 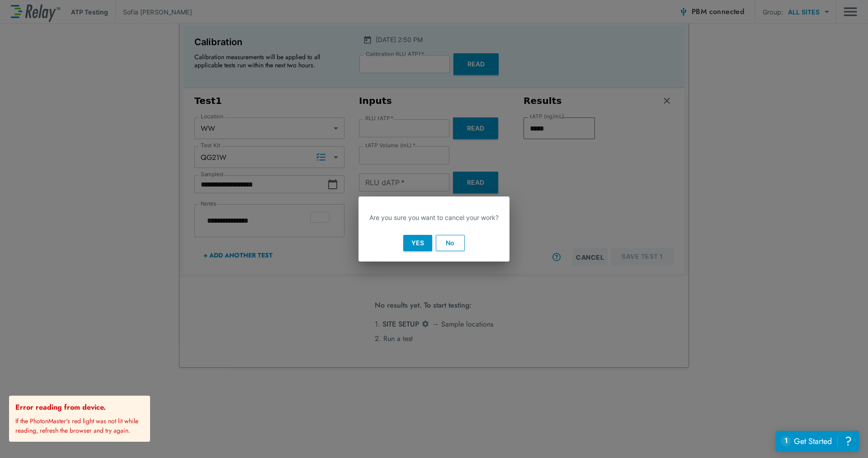 I want to click on div: 1, so click(x=10, y=10).